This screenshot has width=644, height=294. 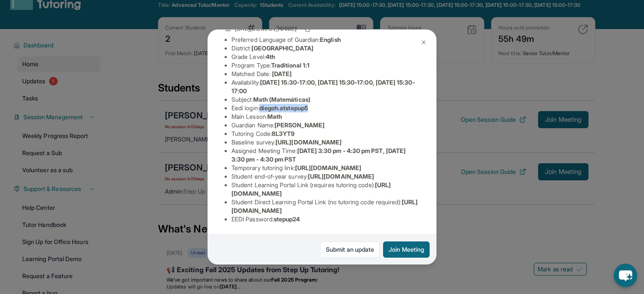 I want to click on a: Submit an update, so click(x=350, y=250).